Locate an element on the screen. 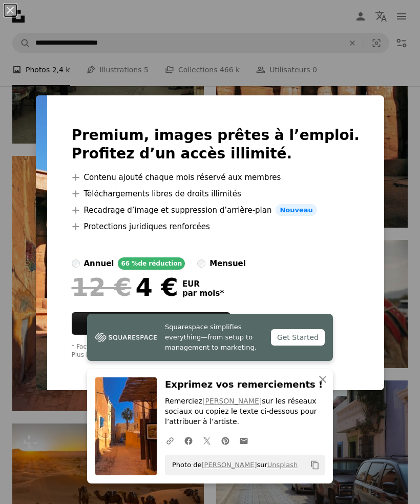  div: 4 € is located at coordinates (125, 287).